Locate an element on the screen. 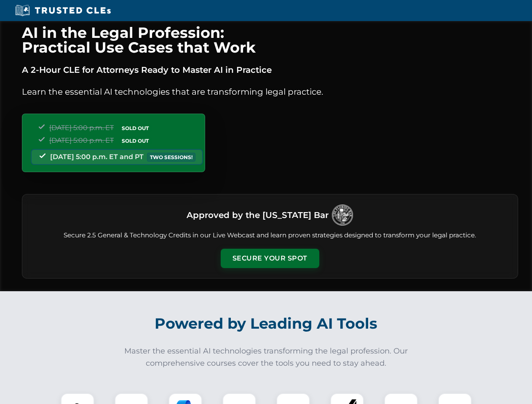 The image size is (532, 404). p: A 2-Hour CLE for Attorneys Ready to Master AI in Practice is located at coordinates (270, 70).